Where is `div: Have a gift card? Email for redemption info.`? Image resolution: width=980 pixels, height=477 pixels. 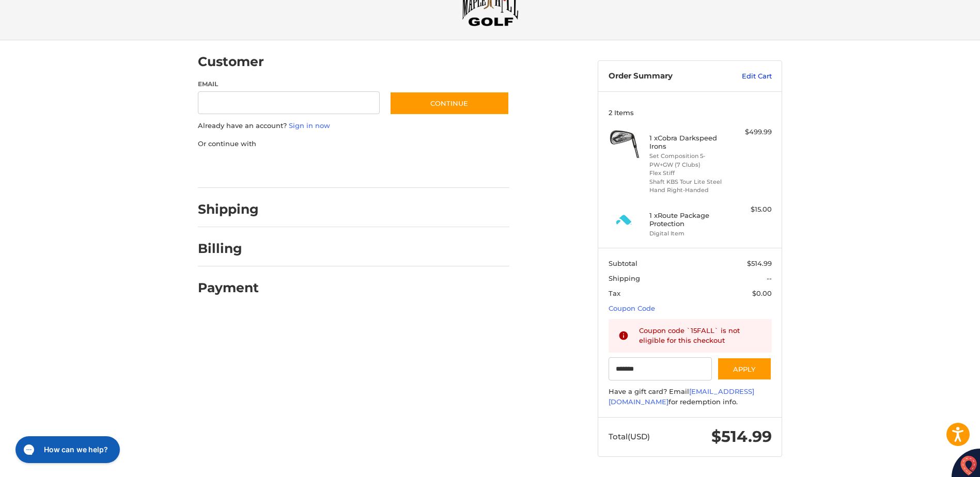
div: Have a gift card? Email for redemption info. is located at coordinates (691, 397).